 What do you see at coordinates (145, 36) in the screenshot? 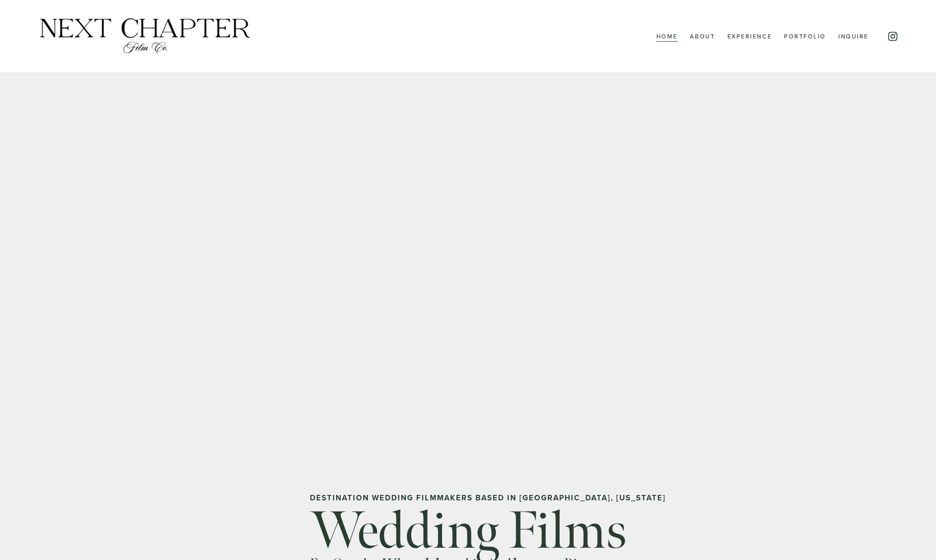
I see `img: Next Chapter Film Co.` at bounding box center [145, 36].